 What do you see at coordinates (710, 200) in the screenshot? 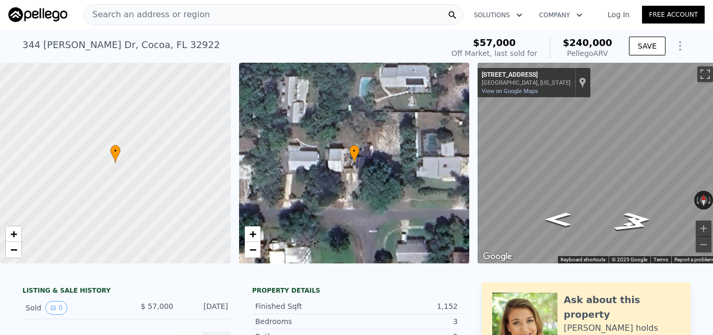
I see `button: Rotate clockwise` at bounding box center [710, 200].